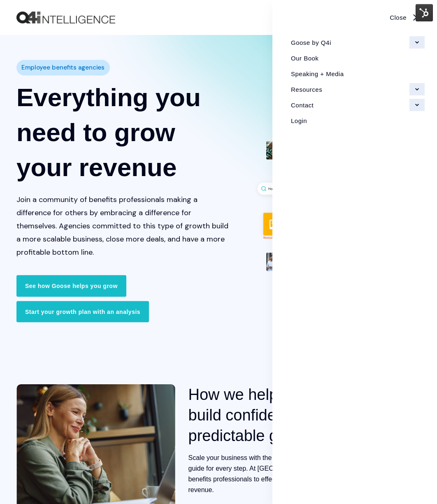 Image resolution: width=437 pixels, height=504 pixels. Describe the element at coordinates (354, 58) in the screenshot. I see `a: Our Book` at that location.